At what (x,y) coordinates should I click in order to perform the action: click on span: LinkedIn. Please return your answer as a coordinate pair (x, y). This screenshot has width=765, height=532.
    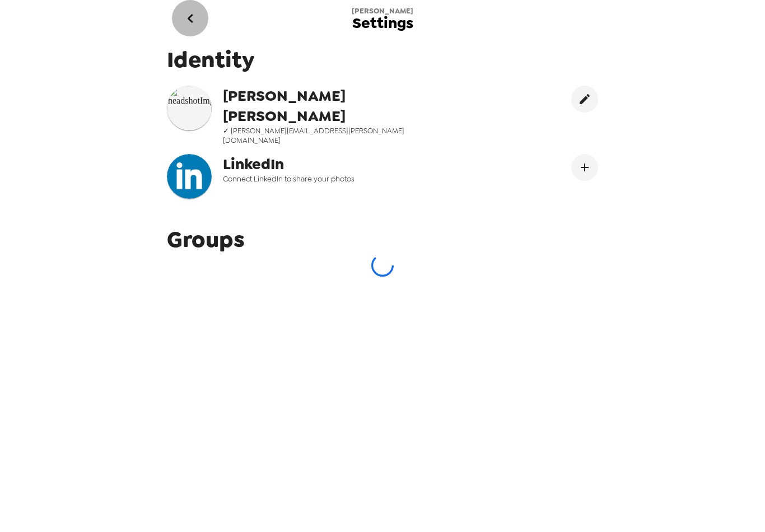
    Looking at the image, I should click on (336, 164).